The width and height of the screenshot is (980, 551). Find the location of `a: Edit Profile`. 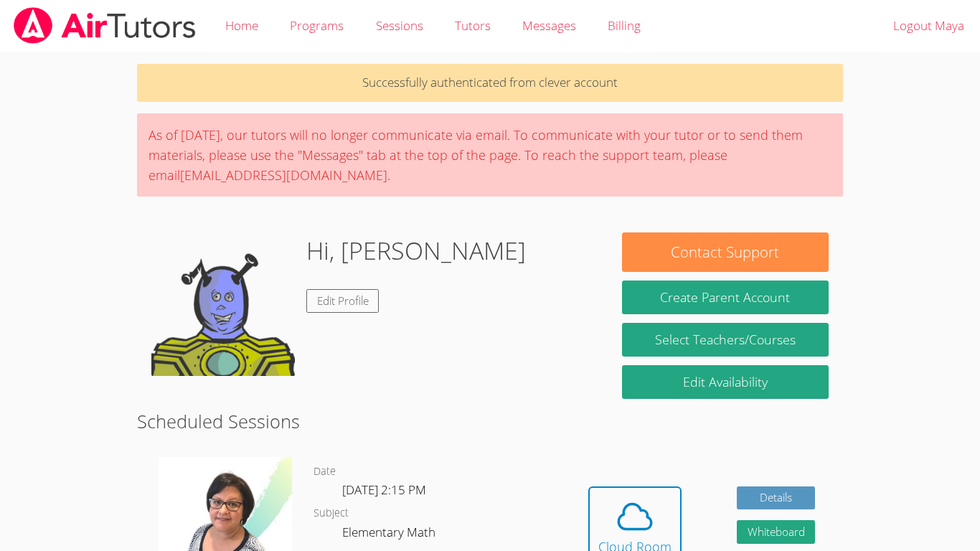

a: Edit Profile is located at coordinates (343, 301).